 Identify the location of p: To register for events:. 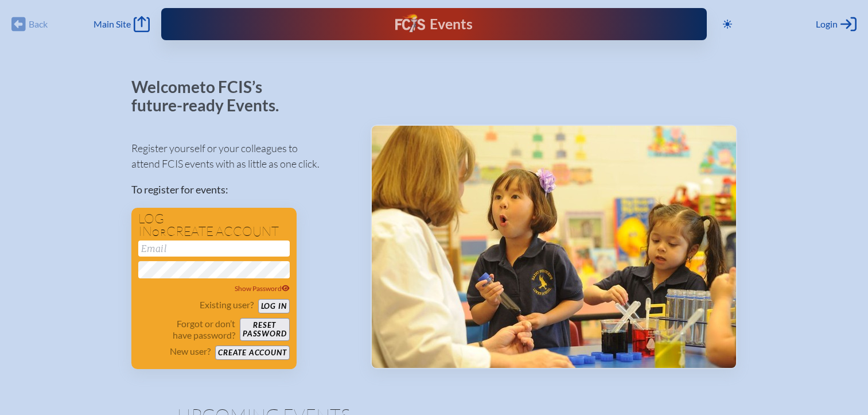
(242, 190).